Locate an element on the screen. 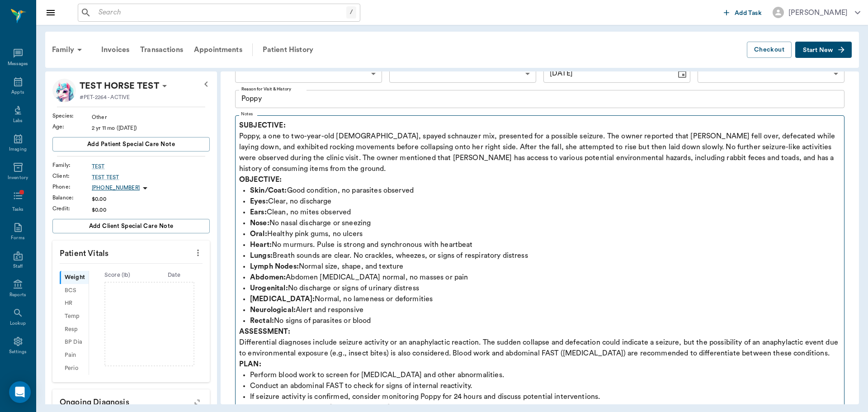 The image size is (868, 412). div: Phone : is located at coordinates (72, 187).